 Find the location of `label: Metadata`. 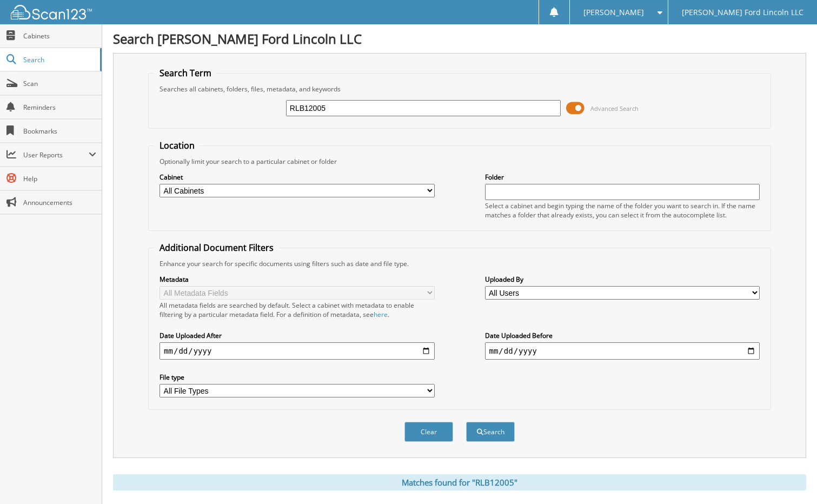

label: Metadata is located at coordinates (297, 279).